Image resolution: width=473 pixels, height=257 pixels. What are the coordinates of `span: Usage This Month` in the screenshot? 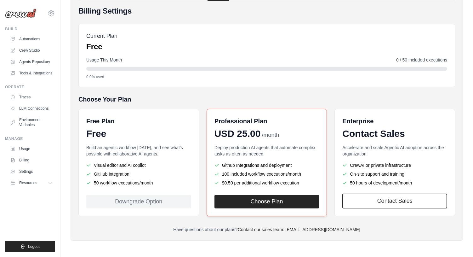 It's located at (104, 60).